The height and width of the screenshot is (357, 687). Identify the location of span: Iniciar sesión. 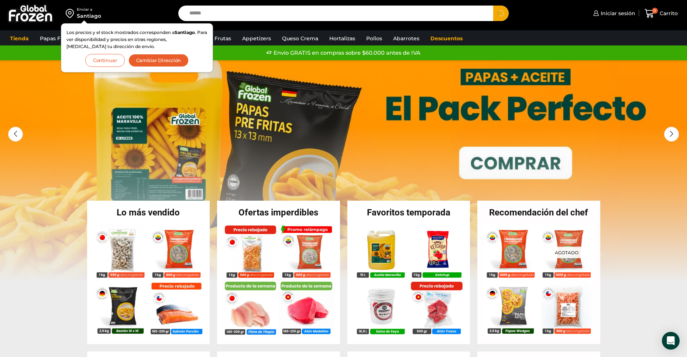
(617, 13).